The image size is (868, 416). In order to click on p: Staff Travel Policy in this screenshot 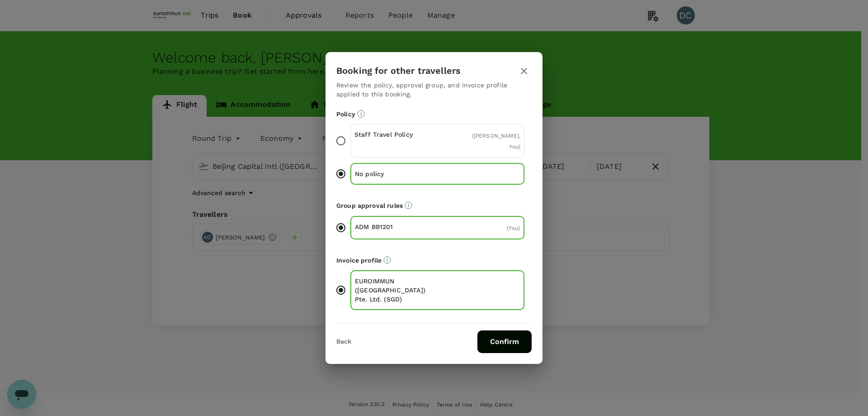, I will do `click(396, 135)`.